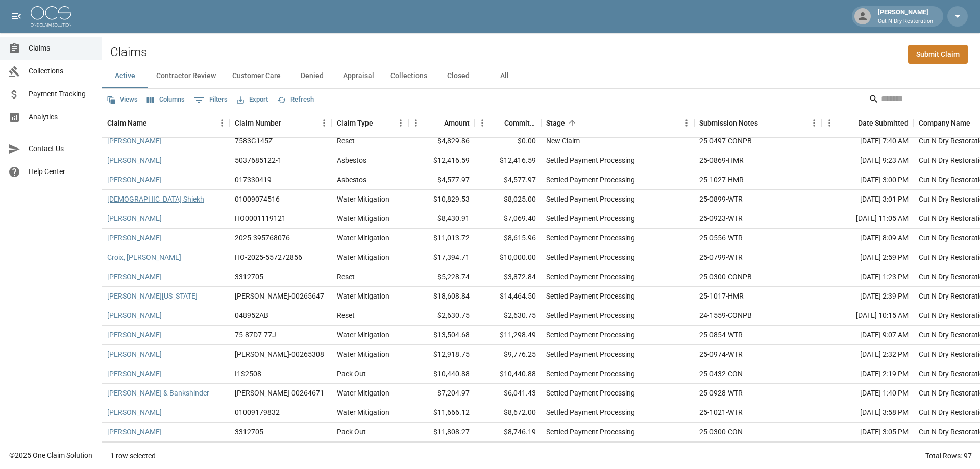  Describe the element at coordinates (508, 238) in the screenshot. I see `div: $8,615.96` at that location.